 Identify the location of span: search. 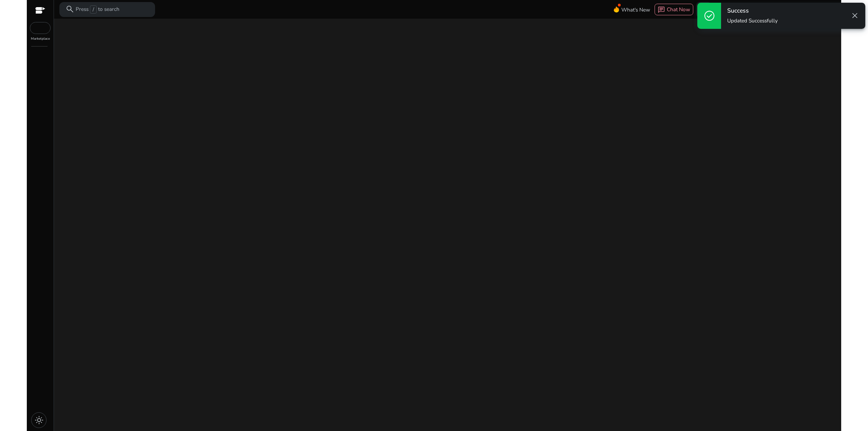
(70, 9).